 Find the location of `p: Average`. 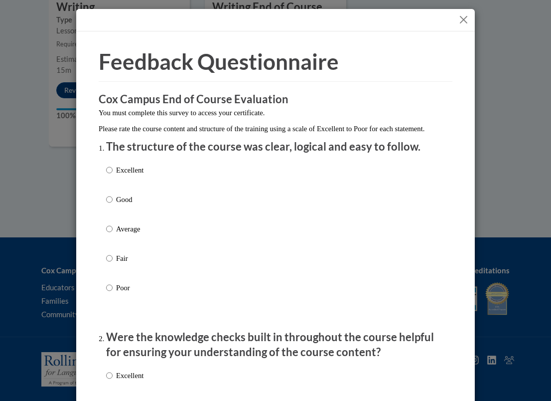

p: Average is located at coordinates (130, 229).